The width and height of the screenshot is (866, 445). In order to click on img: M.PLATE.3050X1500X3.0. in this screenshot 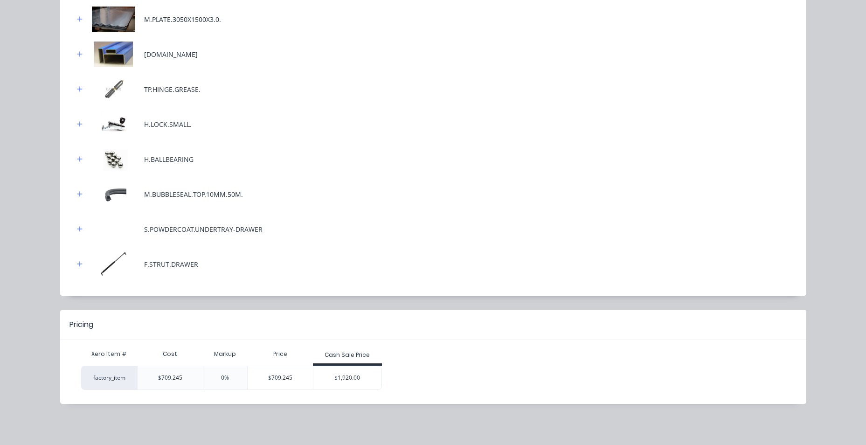, I will do `click(114, 19)`.